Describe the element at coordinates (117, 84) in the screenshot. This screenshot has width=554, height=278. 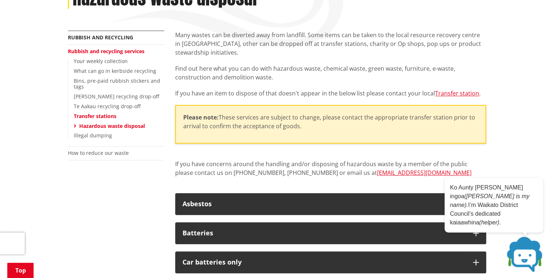
I see `a: Bins, pre-paid rubbish stickers and tags` at that location.